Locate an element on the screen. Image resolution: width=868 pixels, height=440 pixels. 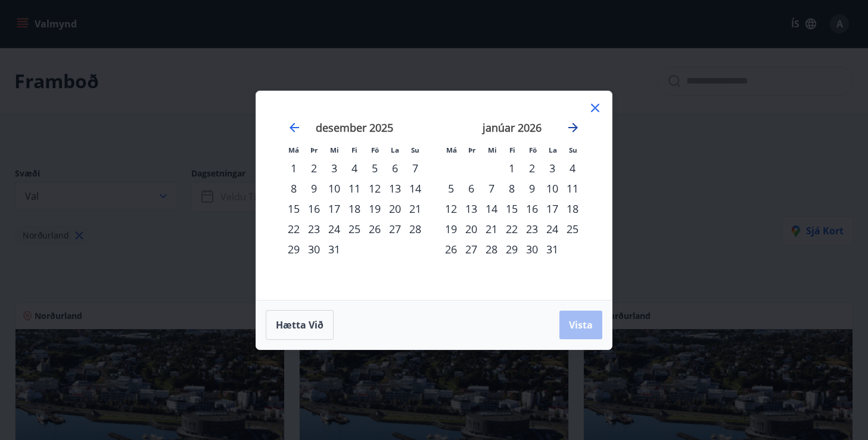
td: Choose miðvikudagur, 31. desember 2025 as your check-in date. It’s available. is located at coordinates (334, 250).